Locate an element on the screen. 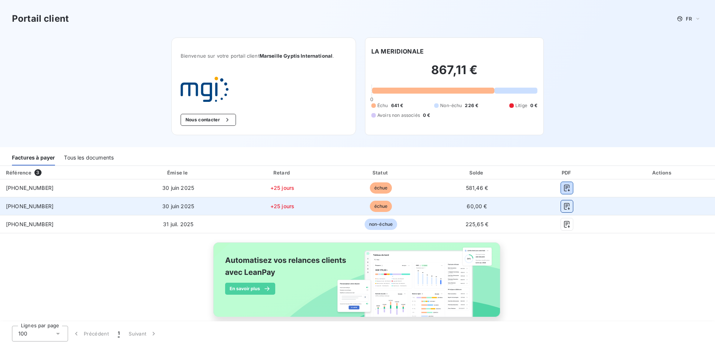 The height and width of the screenshot is (346, 715). span: FR is located at coordinates (689, 19).